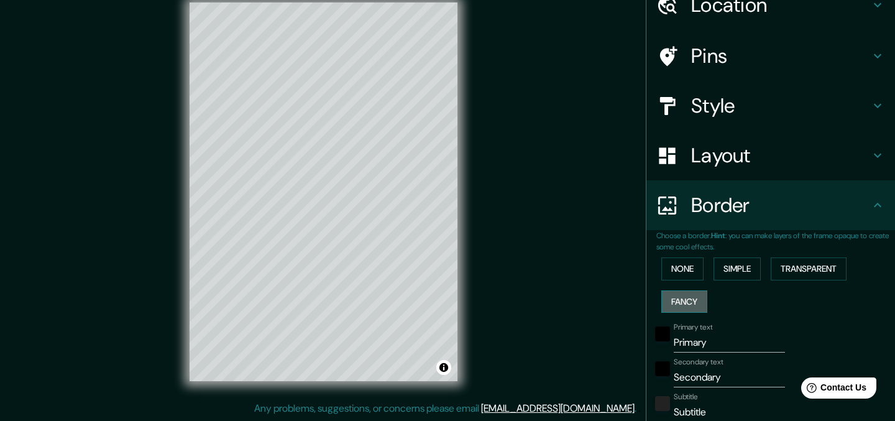  What do you see at coordinates (444, 367) in the screenshot?
I see `button: Toggle attribution` at bounding box center [444, 367].